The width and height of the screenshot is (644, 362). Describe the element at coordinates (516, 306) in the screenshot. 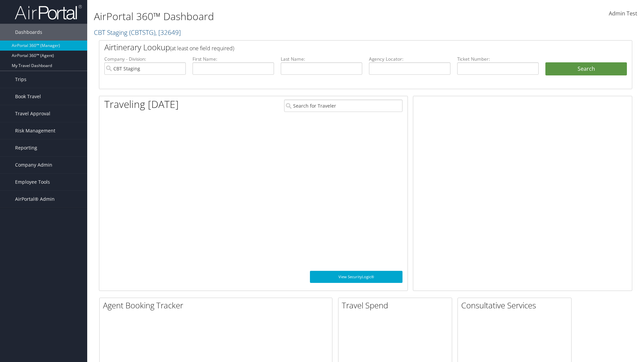

I see `h2: Consultative Services` at that location.